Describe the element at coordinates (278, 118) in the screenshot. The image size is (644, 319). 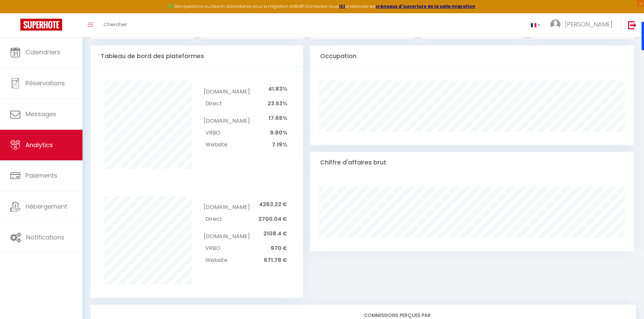
I see `span: 17.65%` at that location.